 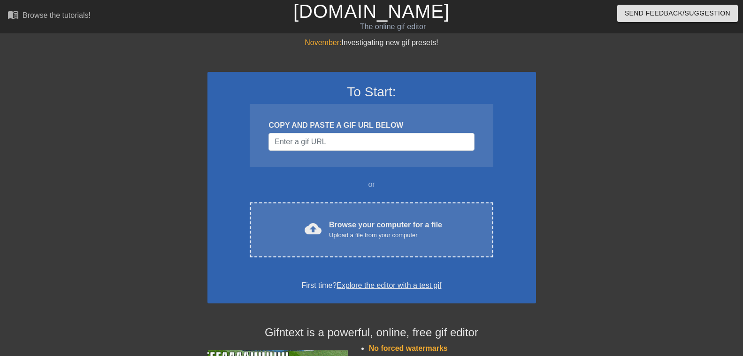 I want to click on span: November:, so click(x=323, y=42).